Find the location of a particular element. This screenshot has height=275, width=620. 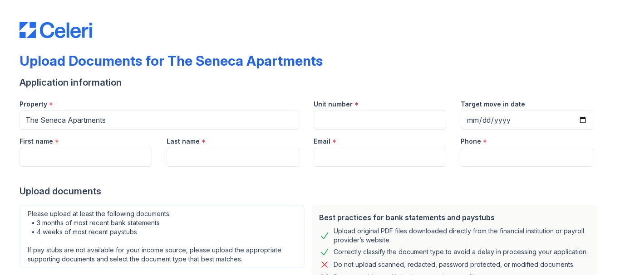

label: Phone is located at coordinates (470, 142).